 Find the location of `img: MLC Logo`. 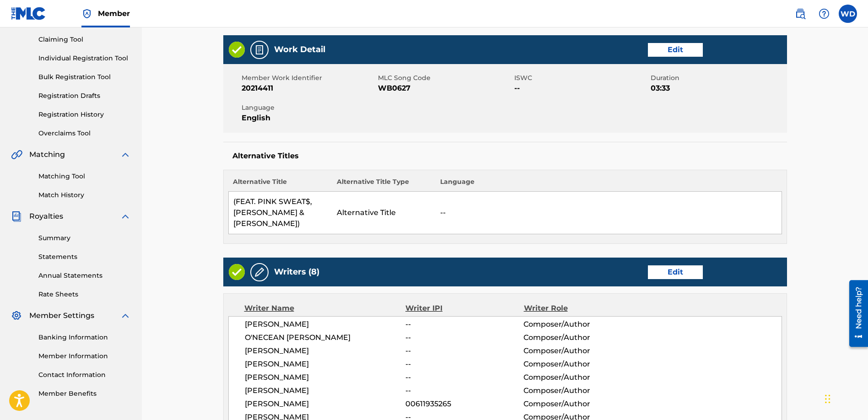

img: MLC Logo is located at coordinates (29, 13).